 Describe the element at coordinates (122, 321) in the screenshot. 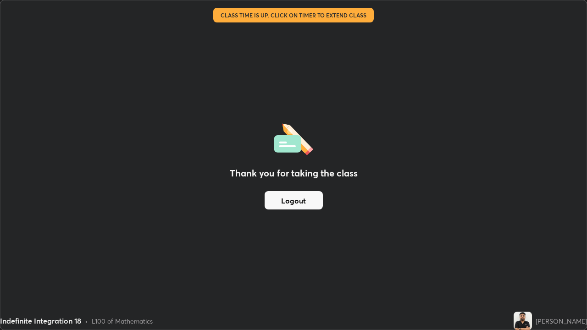

I see `div: L100 of Mathematics` at that location.